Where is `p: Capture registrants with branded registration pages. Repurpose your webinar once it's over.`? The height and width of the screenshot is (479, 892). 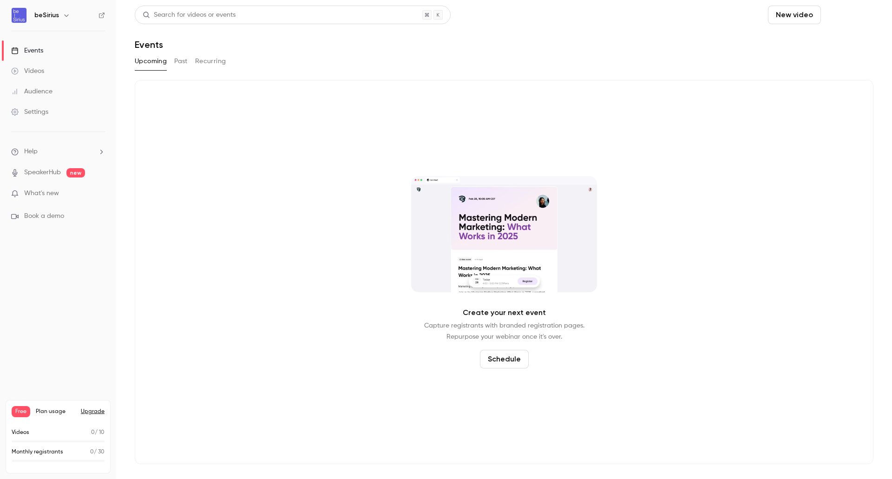
p: Capture registrants with branded registration pages. Repurpose your webinar once it's over. is located at coordinates (504, 331).